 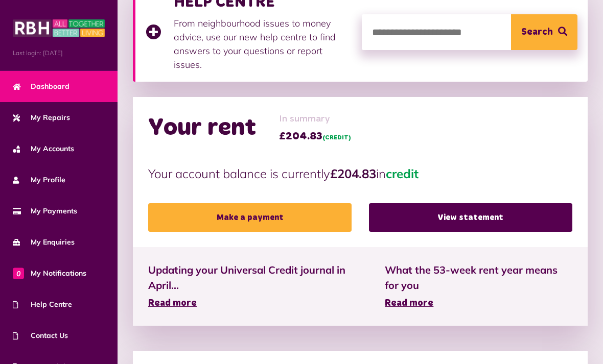 What do you see at coordinates (59, 28) in the screenshot?
I see `img: MyRBH` at bounding box center [59, 28].